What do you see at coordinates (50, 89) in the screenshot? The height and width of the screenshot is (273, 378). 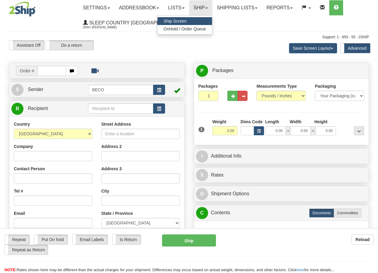 I see `a: S Sender` at bounding box center [50, 89].